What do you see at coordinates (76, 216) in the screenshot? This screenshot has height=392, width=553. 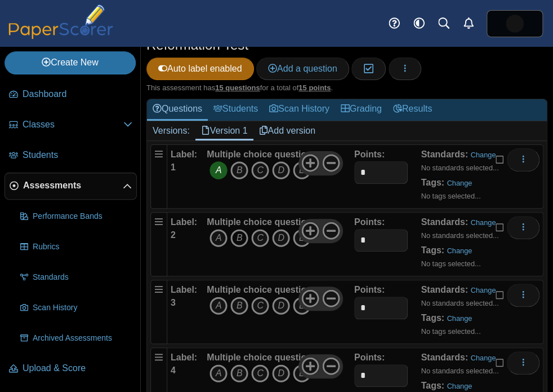 I see `a: Performance Bands` at bounding box center [76, 216].